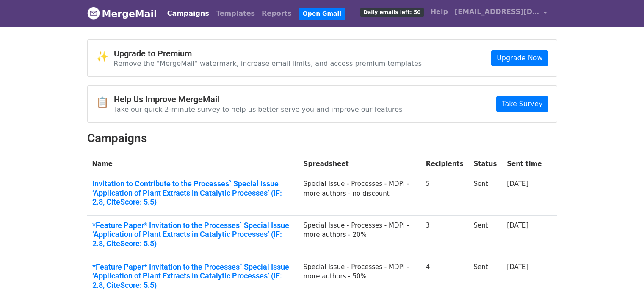 The width and height of the screenshot is (644, 295). I want to click on h4: Upgrade to Premium, so click(268, 54).